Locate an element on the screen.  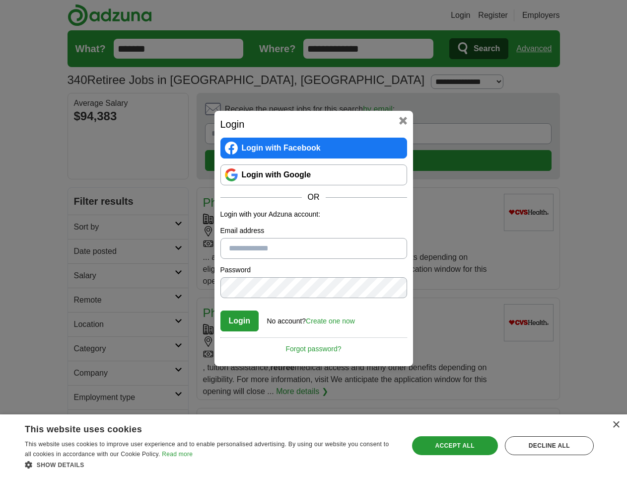
div: Show details is located at coordinates (211, 464).